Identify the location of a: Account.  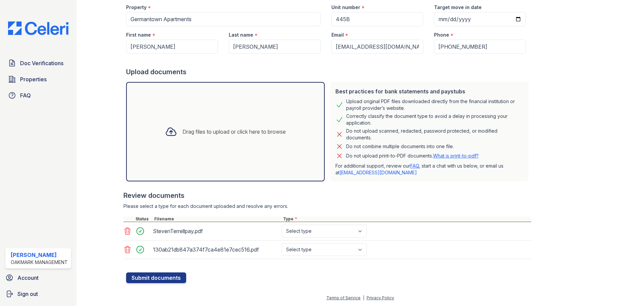
(38, 277).